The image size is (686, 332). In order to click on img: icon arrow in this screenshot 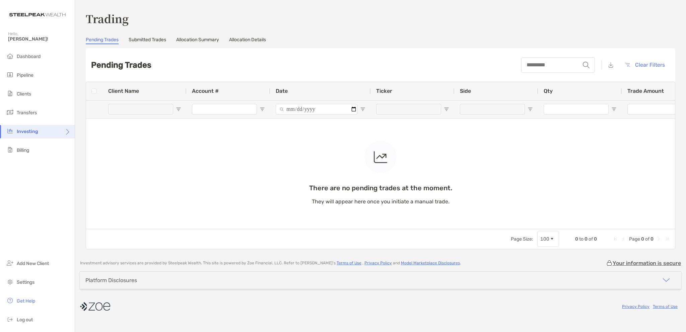, I will do `click(666, 280)`.